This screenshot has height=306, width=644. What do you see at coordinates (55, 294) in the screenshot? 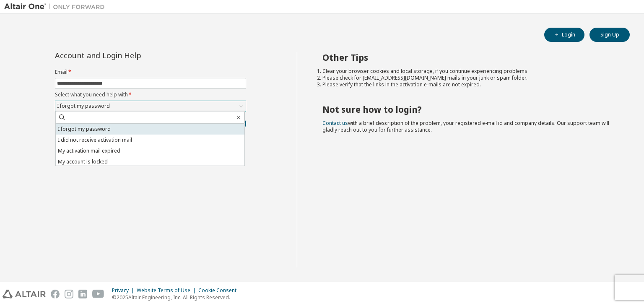
I see `img: facebook.svg` at bounding box center [55, 294].